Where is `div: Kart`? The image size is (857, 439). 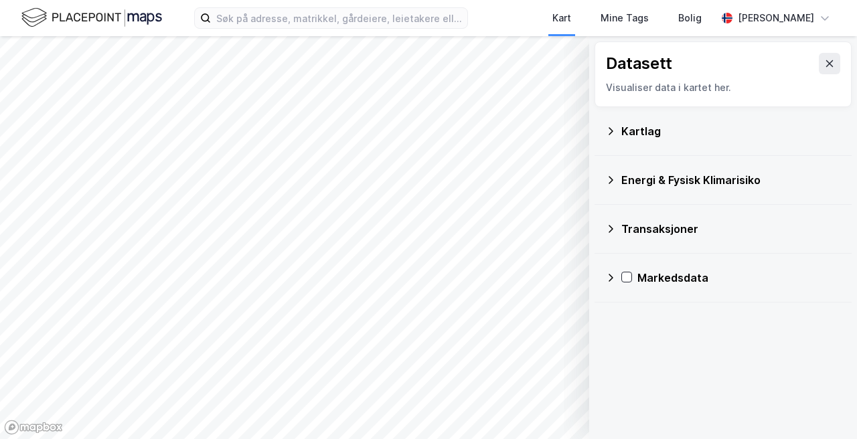 div: Kart is located at coordinates (561, 18).